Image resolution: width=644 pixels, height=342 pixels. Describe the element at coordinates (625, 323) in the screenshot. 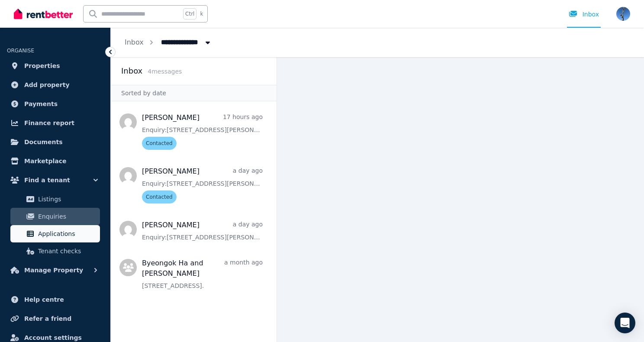

I see `div: Open Intercom Messenger` at that location.